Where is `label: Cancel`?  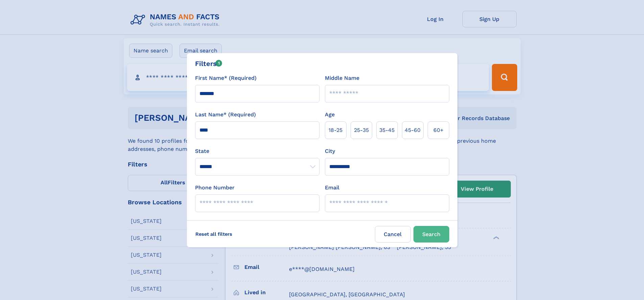
label: Cancel is located at coordinates (393, 234).